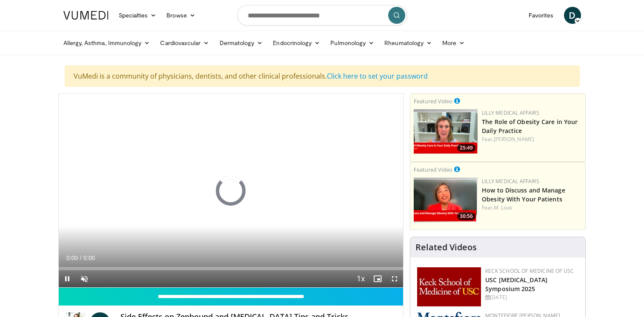 Image resolution: width=644 pixels, height=317 pixels. Describe the element at coordinates (137, 15) in the screenshot. I see `a: Specialties` at that location.